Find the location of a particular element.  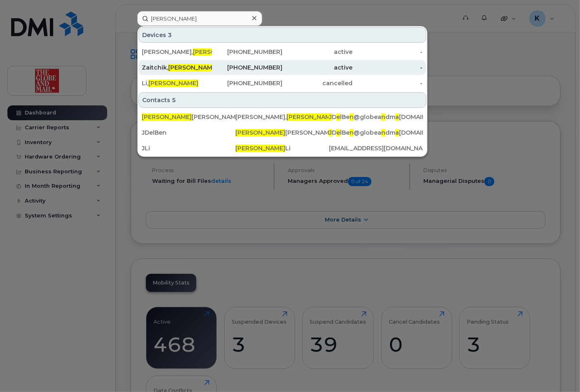

div: JDelBen is located at coordinates (189, 133).